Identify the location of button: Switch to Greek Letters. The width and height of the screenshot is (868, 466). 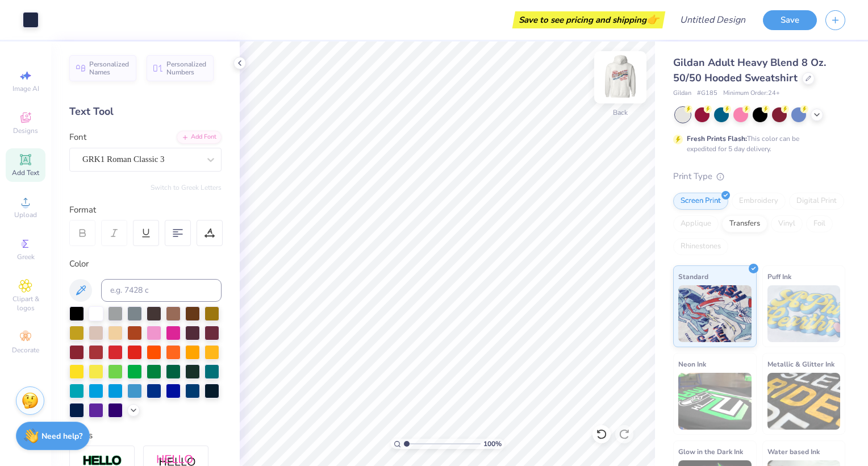
(186, 188).